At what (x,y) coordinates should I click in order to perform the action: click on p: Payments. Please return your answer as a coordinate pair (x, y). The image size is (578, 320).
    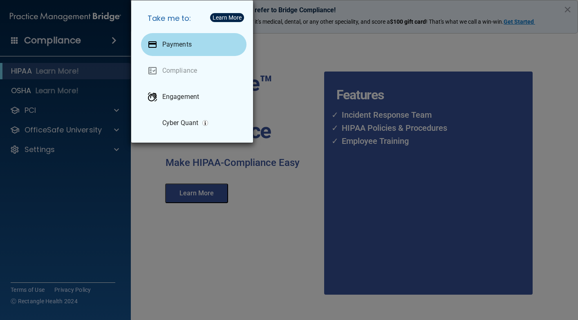
    Looking at the image, I should click on (177, 45).